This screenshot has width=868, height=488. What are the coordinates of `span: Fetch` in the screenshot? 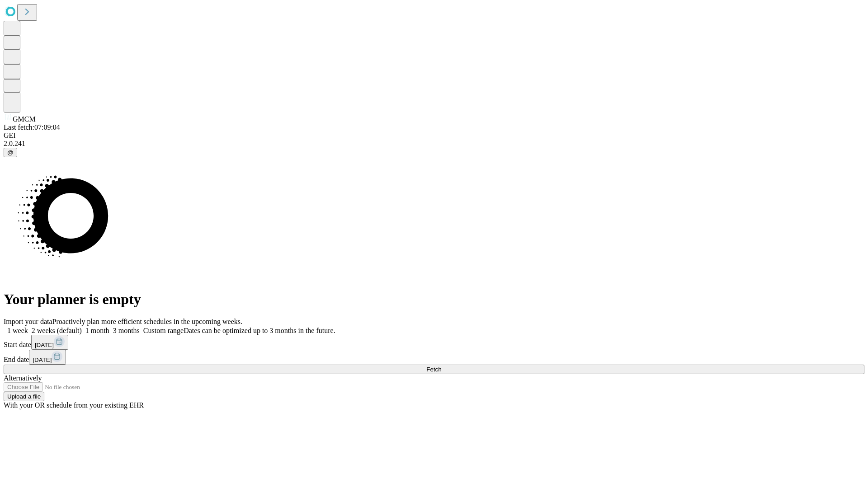 It's located at (434, 369).